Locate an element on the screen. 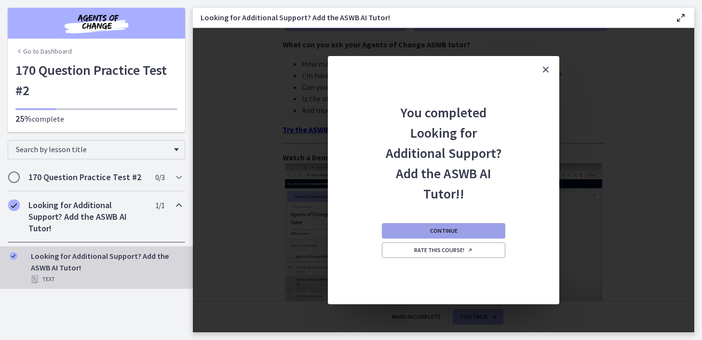 Image resolution: width=702 pixels, height=340 pixels. a: Rate this course! Opens in a new window is located at coordinates (444, 250).